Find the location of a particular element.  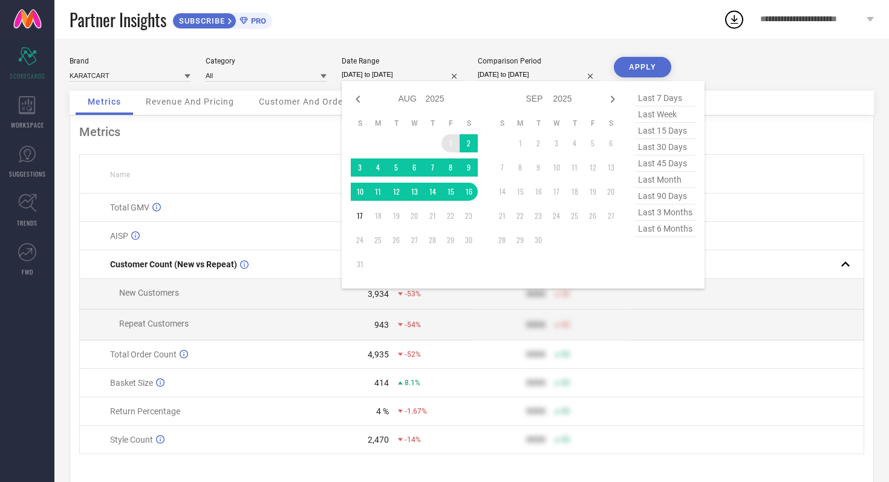

div: 943 is located at coordinates (382, 325).